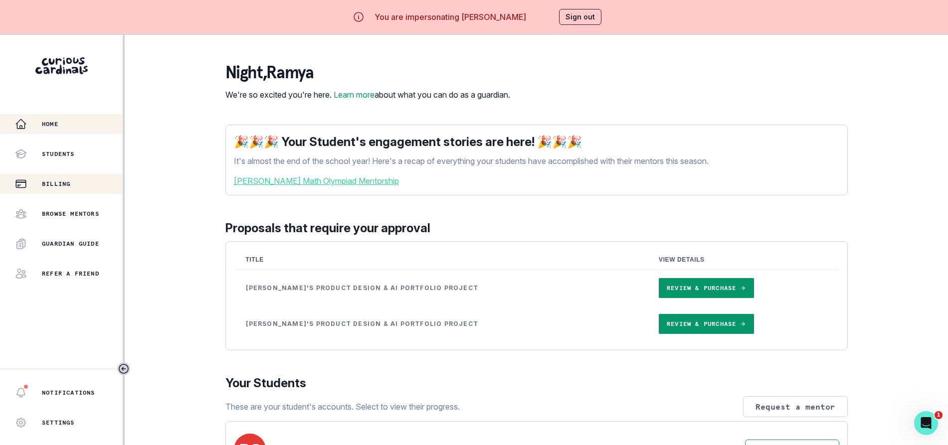 The height and width of the screenshot is (445, 948). What do you see at coordinates (368, 73) in the screenshot?
I see `p: night , Ramya` at bounding box center [368, 73].